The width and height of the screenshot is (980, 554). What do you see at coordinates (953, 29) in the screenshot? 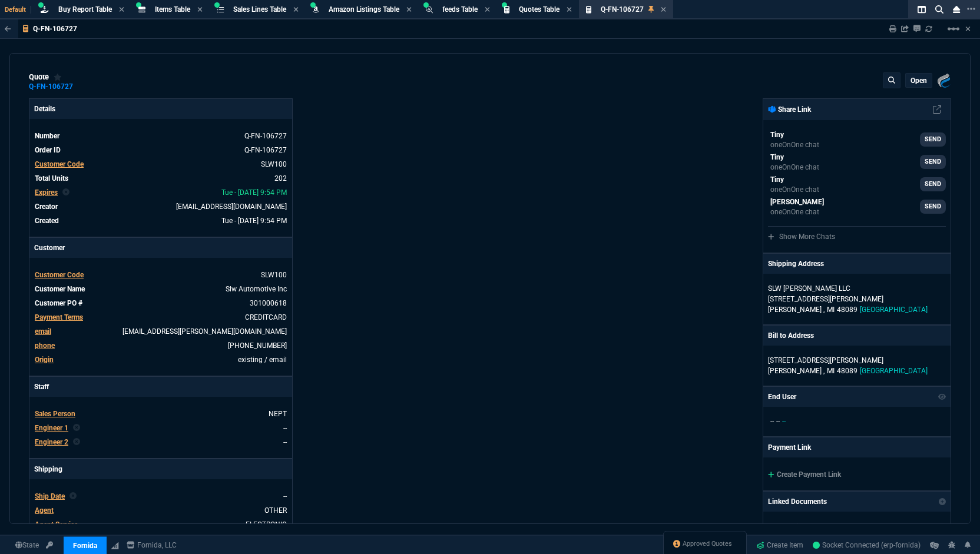
I see `mat-icon: Example home icon` at bounding box center [953, 29].